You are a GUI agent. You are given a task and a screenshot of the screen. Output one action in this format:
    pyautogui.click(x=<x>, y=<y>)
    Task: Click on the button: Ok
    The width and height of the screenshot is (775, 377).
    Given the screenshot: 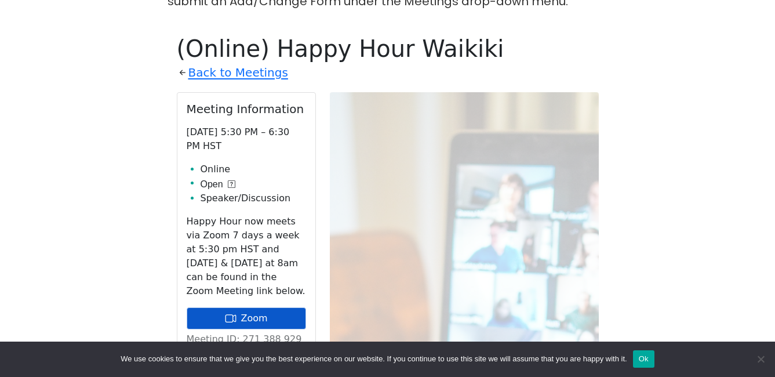 What is the action you would take?
    pyautogui.click(x=644, y=359)
    